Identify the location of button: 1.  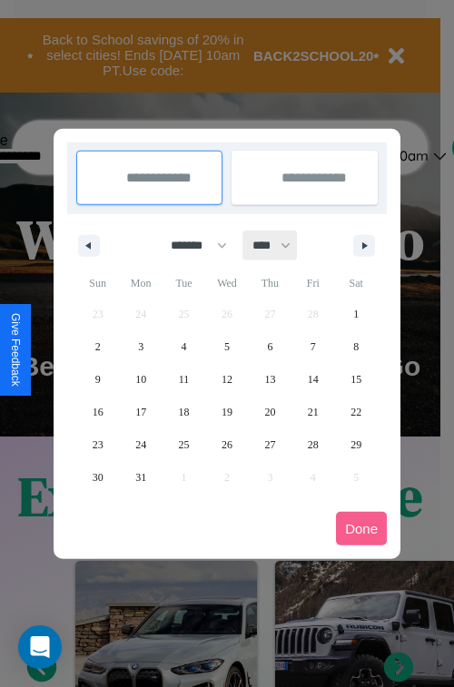
(356, 314).